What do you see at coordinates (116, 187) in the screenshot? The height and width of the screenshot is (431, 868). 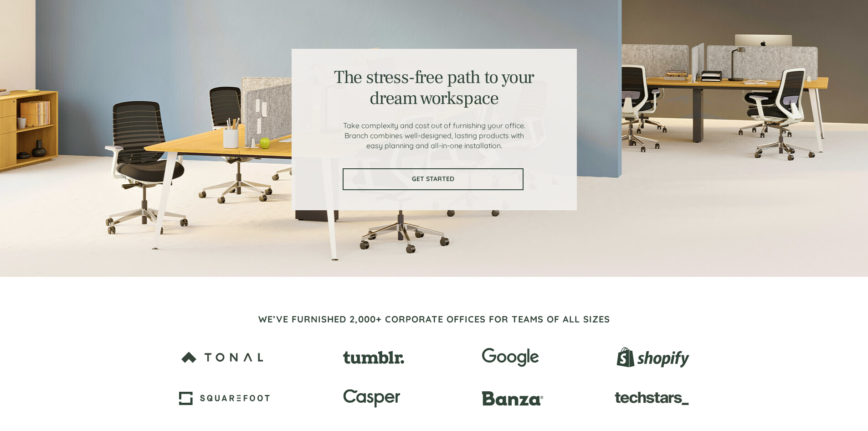 I see `input: Submit` at bounding box center [116, 187].